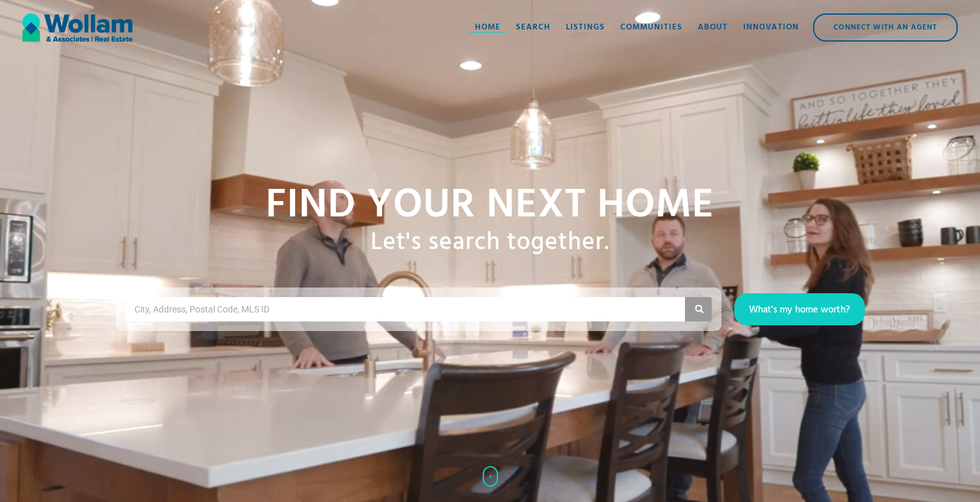 The width and height of the screenshot is (980, 502). I want to click on a: Listings, so click(585, 28).